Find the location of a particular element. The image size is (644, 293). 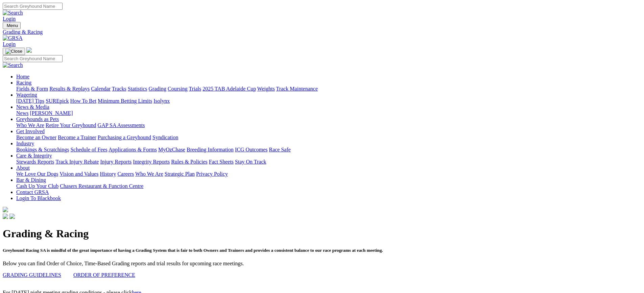

a: 2025 TAB Adelaide Cup is located at coordinates (229, 89).